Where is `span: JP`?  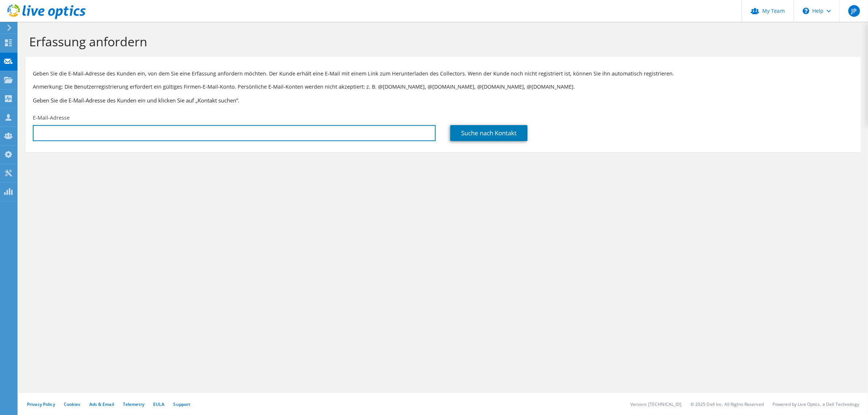
span: JP is located at coordinates (855, 11).